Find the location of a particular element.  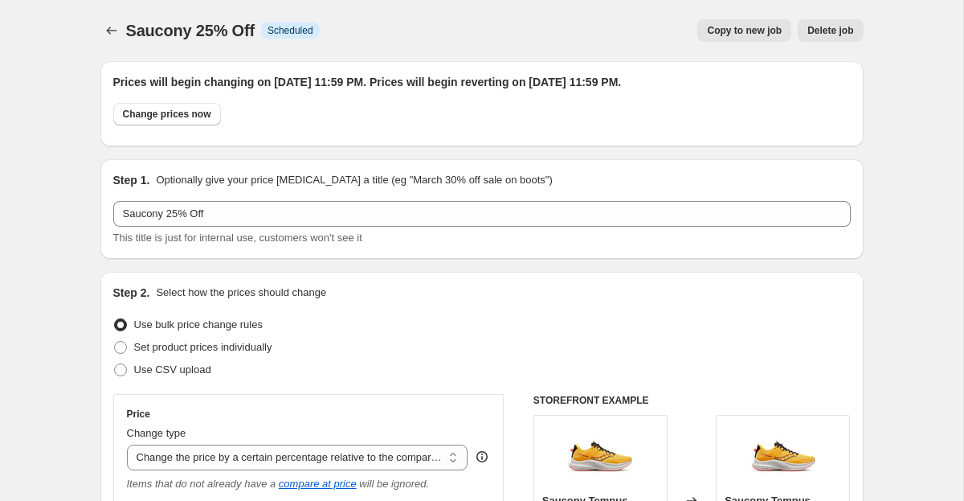

span: Set product prices individually is located at coordinates (203, 346).